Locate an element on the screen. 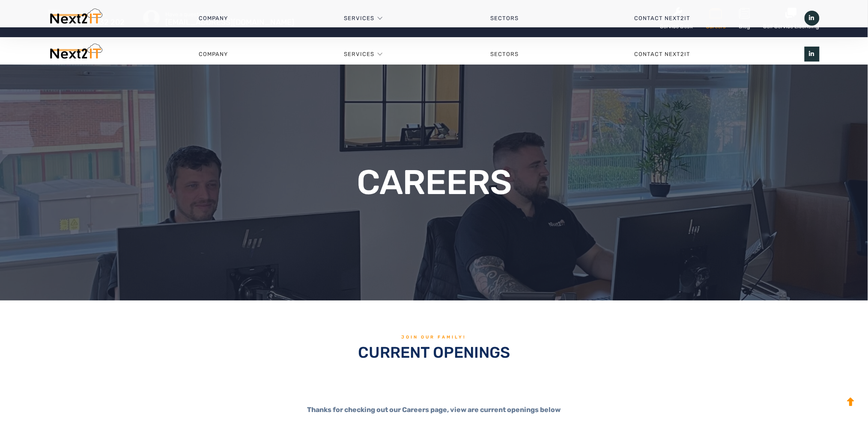  strong: Thanks for checking out our Careers page, view are current openings below is located at coordinates (434, 410).